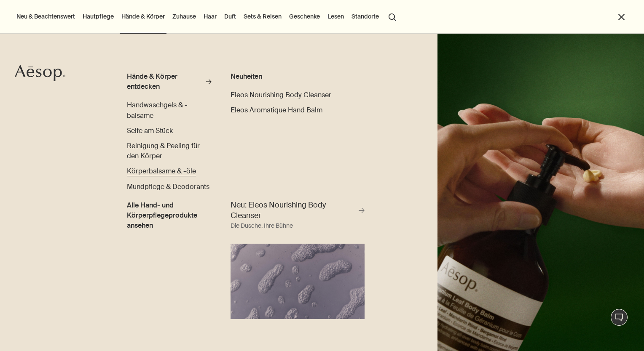  Describe the element at coordinates (169, 215) in the screenshot. I see `span: Alle Hand- und Körperpflegeprodukte ansehen` at that location.